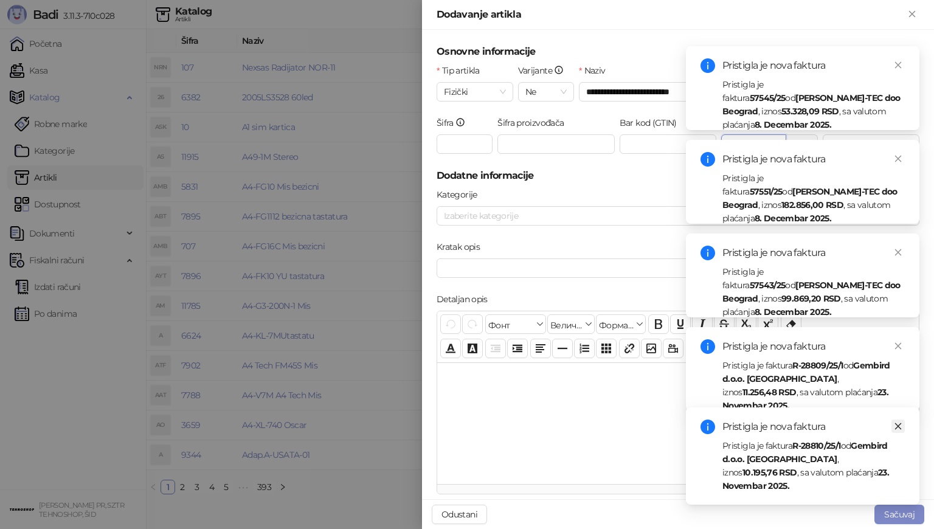 This screenshot has width=934, height=529. Describe the element at coordinates (495, 348) in the screenshot. I see `button: Извлачење` at that location.